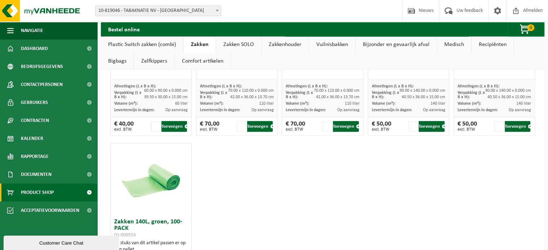 The width and height of the screenshot is (548, 250). What do you see at coordinates (36, 175) in the screenshot?
I see `span: Documenten` at bounding box center [36, 175].